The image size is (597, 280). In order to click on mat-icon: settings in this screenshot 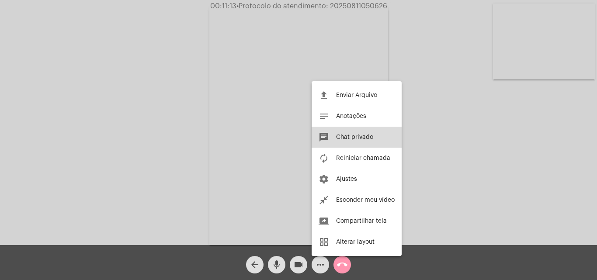, I will do `click(324, 179)`.